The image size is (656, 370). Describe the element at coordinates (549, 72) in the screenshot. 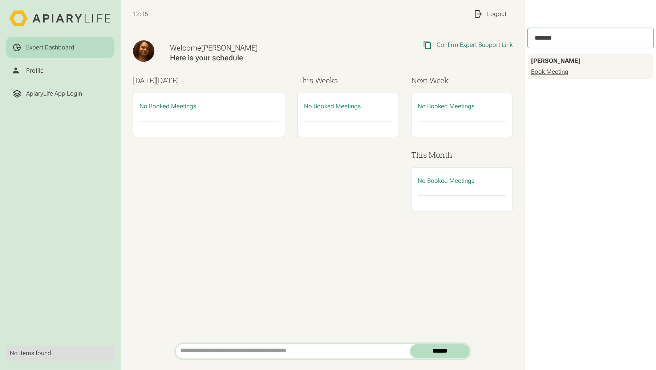

I see `a: Book Meeting` at that location.